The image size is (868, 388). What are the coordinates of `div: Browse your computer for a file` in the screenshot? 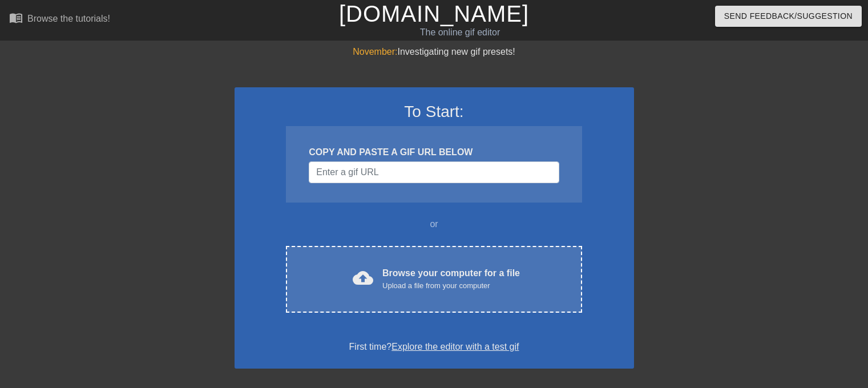 It's located at (451, 279).